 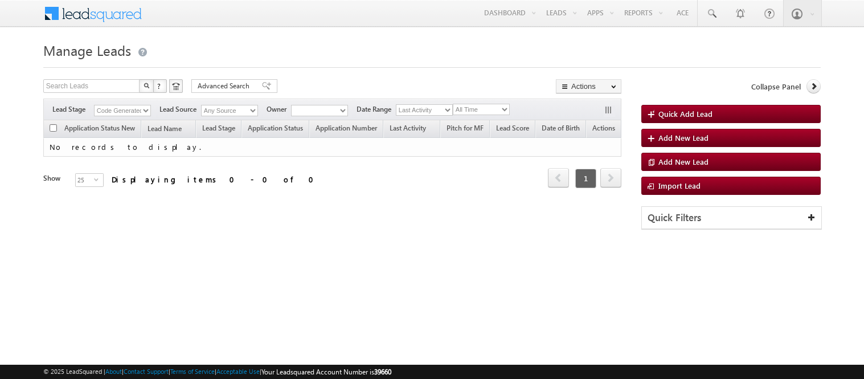 What do you see at coordinates (383, 371) in the screenshot?
I see `span: 39660` at bounding box center [383, 371].